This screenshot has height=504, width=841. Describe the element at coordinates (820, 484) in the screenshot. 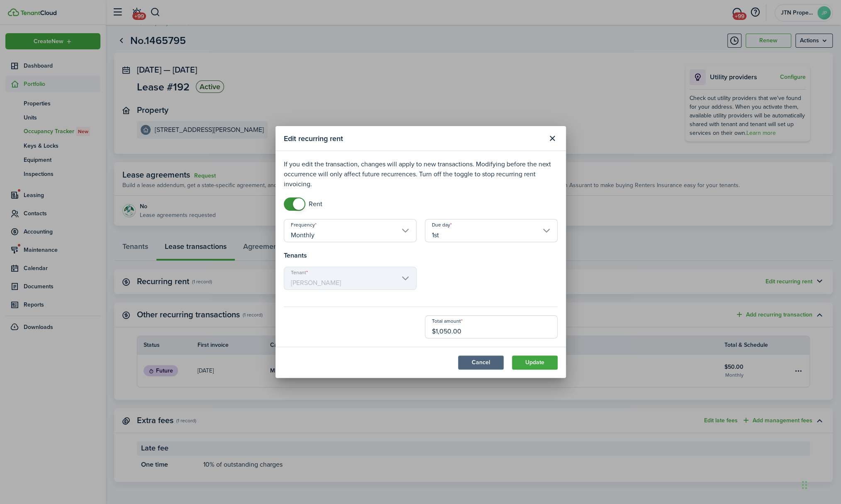

I see `div: Chat Widget` at that location.